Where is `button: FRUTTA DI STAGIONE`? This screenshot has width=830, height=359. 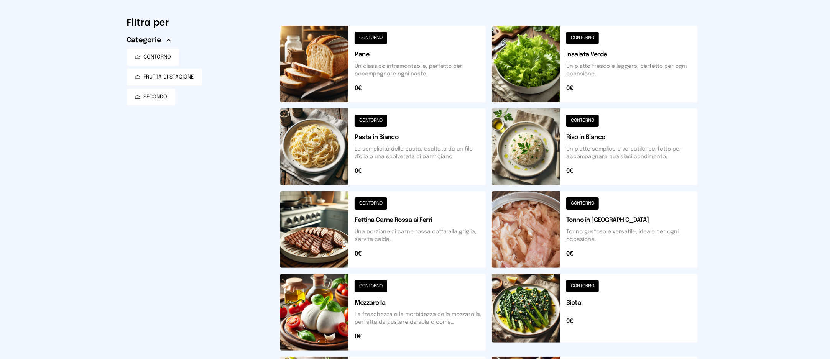 button: FRUTTA DI STAGIONE is located at coordinates (165, 77).